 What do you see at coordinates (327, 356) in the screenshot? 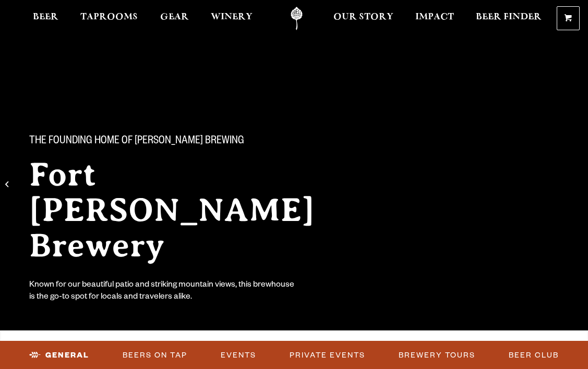
I see `a: Private Events` at bounding box center [327, 356].